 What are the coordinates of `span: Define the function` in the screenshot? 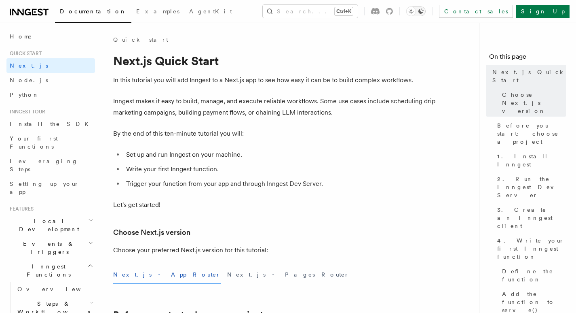 It's located at (534, 275).